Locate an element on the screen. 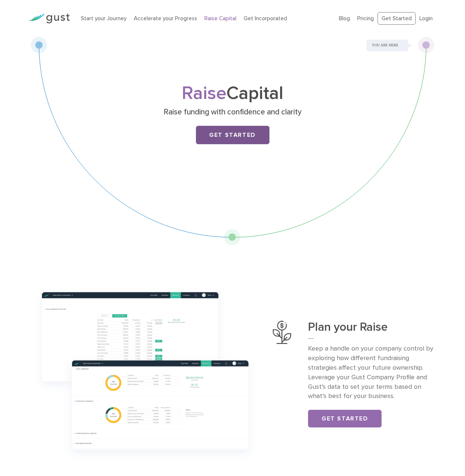 The height and width of the screenshot is (476, 465). p: Raise funding with confidence and clarity is located at coordinates (232, 112).